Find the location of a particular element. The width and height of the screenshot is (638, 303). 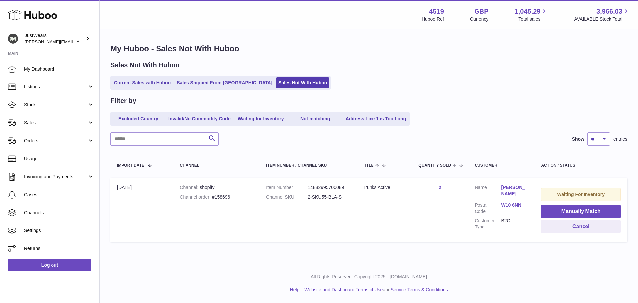

div: Huboo Ref is located at coordinates (433, 19).